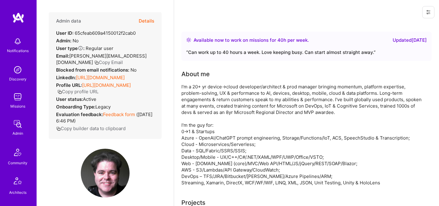  I want to click on div: Community, so click(18, 163).